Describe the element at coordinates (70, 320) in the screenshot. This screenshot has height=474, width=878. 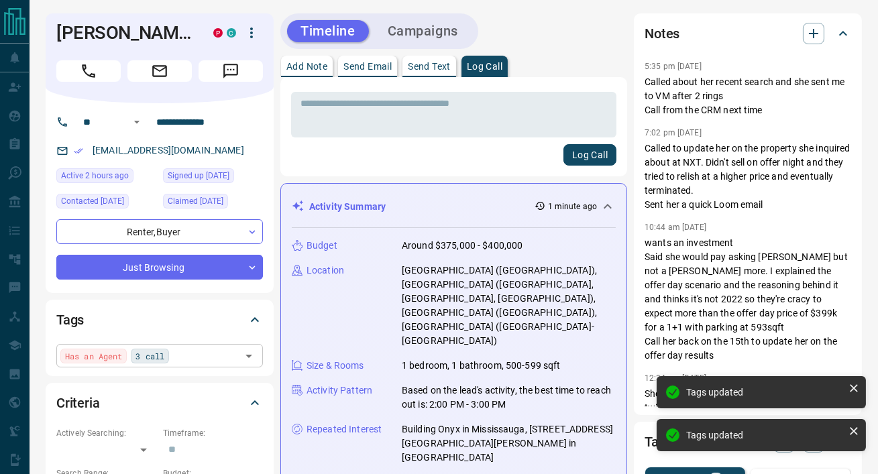
I see `h2: Tags` at that location.